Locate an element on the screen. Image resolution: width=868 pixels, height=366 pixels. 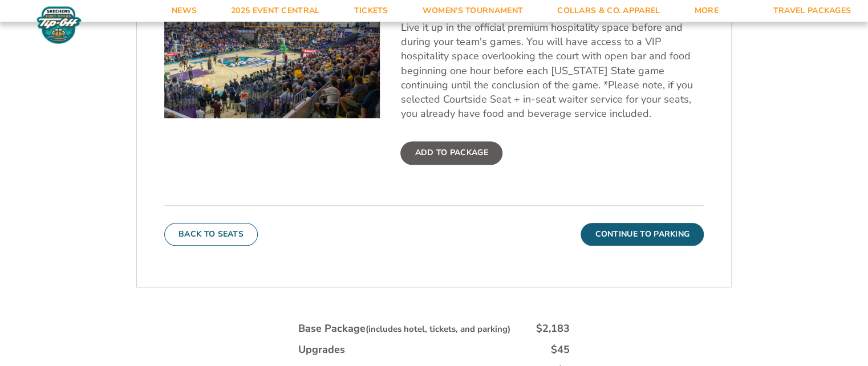
div: Base Package is located at coordinates (404, 329).